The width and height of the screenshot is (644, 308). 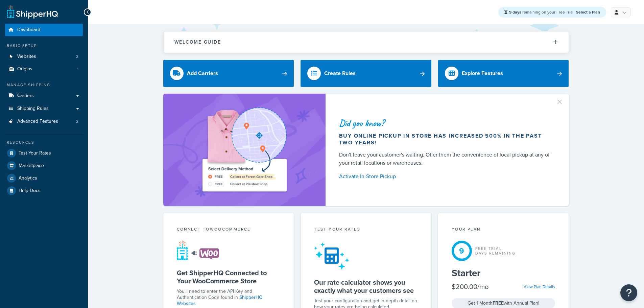 What do you see at coordinates (44, 69) in the screenshot?
I see `li: Origins` at bounding box center [44, 69].